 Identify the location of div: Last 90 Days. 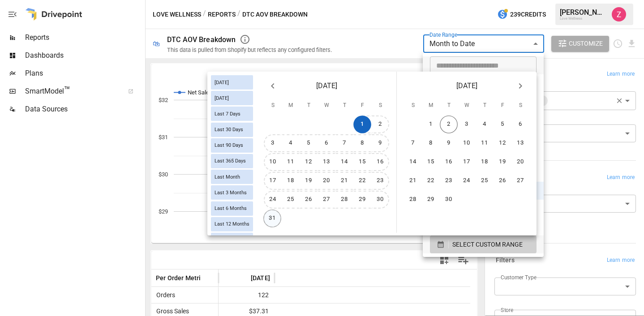
(232, 146).